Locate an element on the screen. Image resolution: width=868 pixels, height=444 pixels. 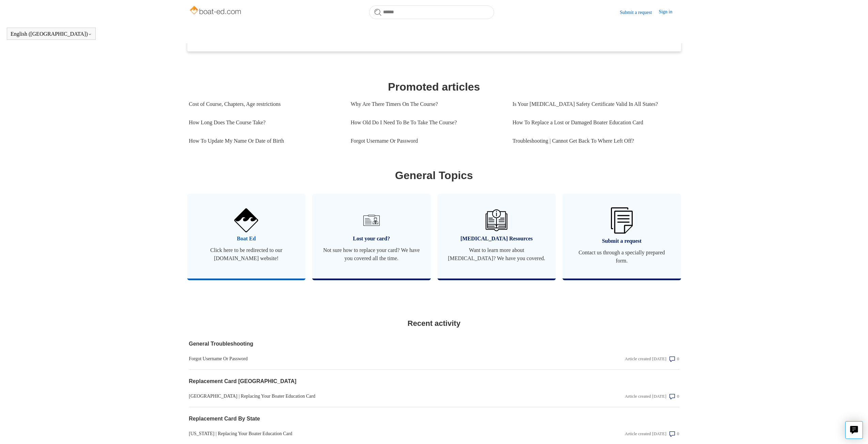
span: Lost your card? is located at coordinates (372, 239).